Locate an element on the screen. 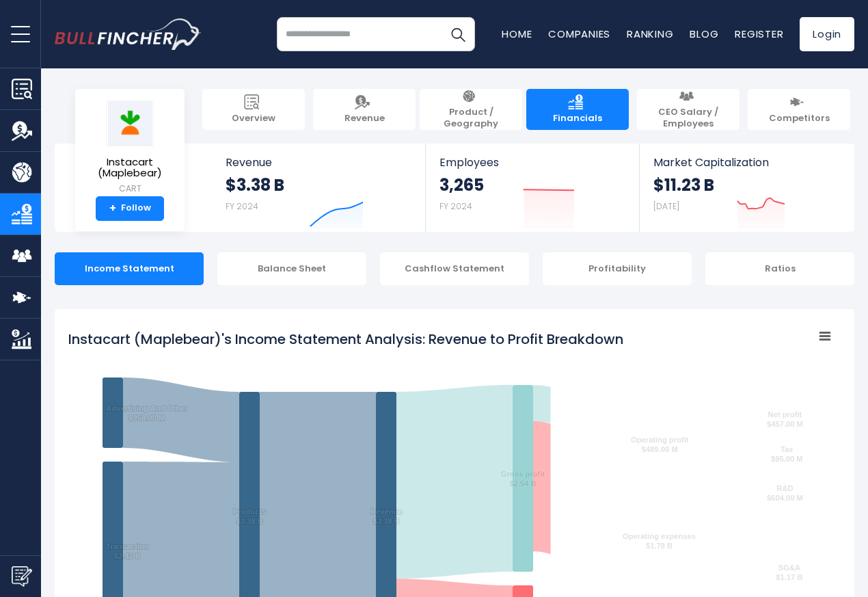 This screenshot has height=597, width=868. a: Employees 3,265 FY 2024 is located at coordinates (532, 187).